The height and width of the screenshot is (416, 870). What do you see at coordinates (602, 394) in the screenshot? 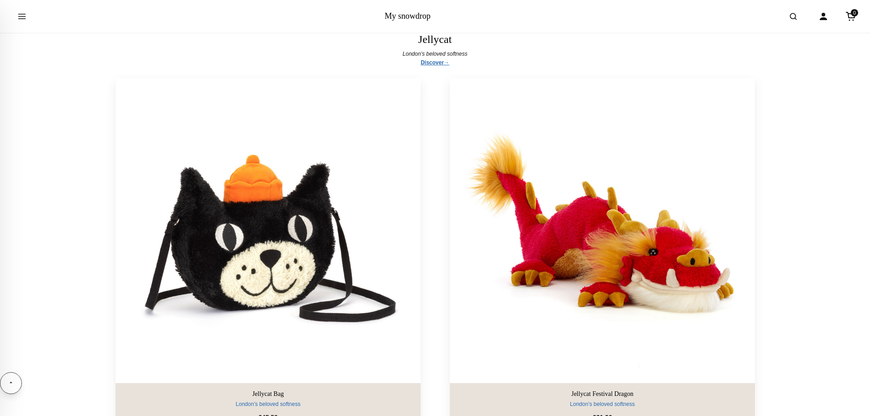
I see `h4: Jellycat Festival Dragon` at bounding box center [602, 394].